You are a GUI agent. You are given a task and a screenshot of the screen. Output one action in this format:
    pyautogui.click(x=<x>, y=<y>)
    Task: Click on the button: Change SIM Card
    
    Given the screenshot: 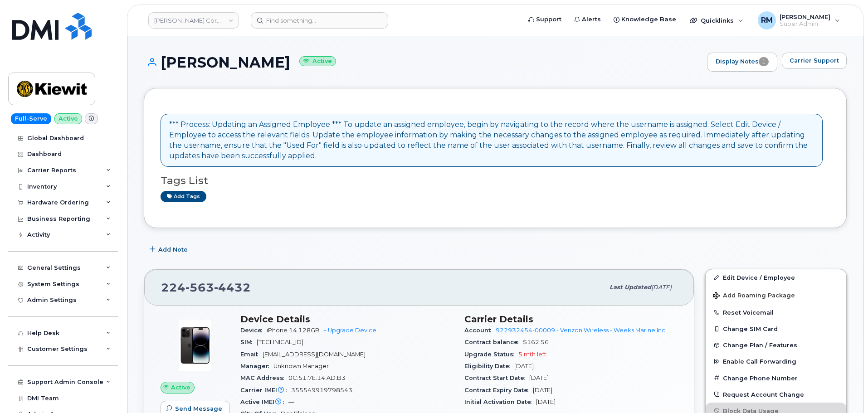 What is the action you would take?
    pyautogui.click(x=776, y=328)
    